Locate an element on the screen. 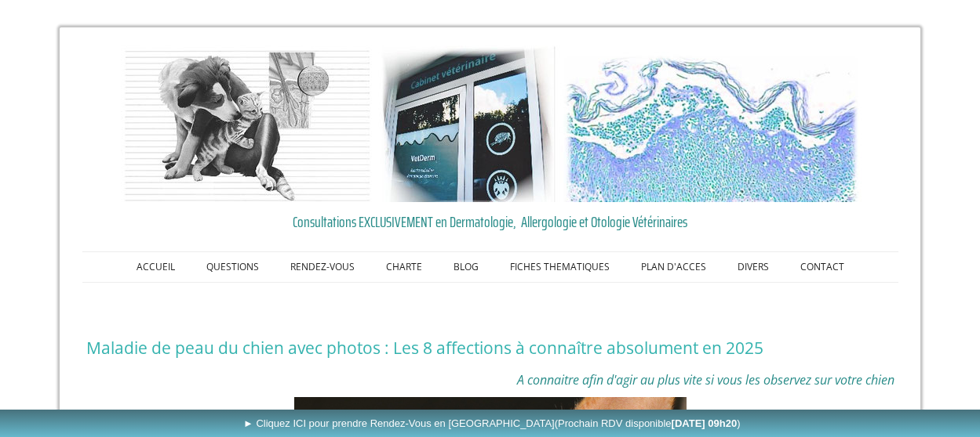 The width and height of the screenshot is (980, 437). span: Consultations EXCLUSIVEMENT en Dermatologie, Allergologie et Otologie Vétérinaires is located at coordinates (490, 222).